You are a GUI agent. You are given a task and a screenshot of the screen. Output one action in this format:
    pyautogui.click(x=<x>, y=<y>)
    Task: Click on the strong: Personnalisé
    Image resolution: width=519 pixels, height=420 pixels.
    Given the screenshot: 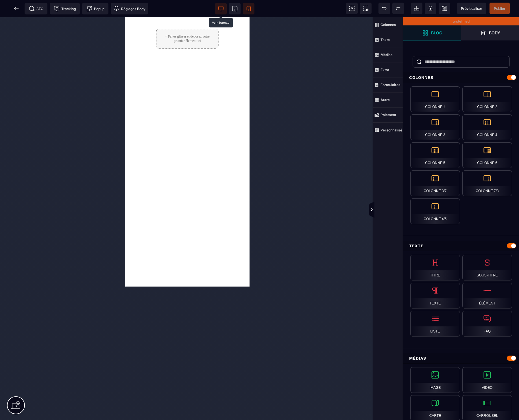 What is the action you would take?
    pyautogui.click(x=391, y=130)
    